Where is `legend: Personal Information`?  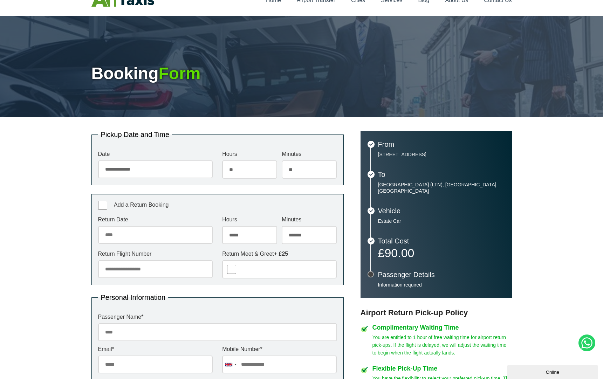 legend: Personal Information is located at coordinates (133, 298).